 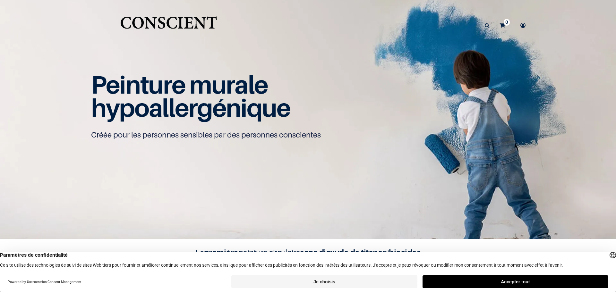 I want to click on span: hypoallergénique, so click(x=190, y=107).